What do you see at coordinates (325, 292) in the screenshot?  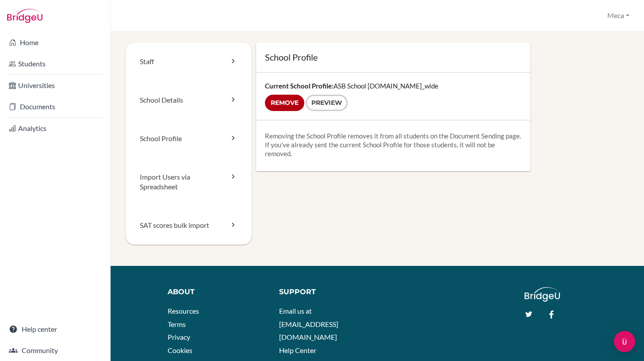 I see `div: Support` at bounding box center [325, 292].